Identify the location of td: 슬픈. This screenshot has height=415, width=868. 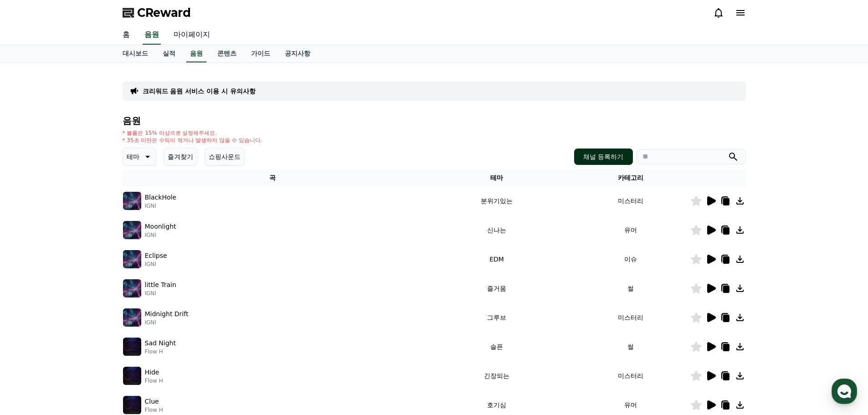
(496, 347).